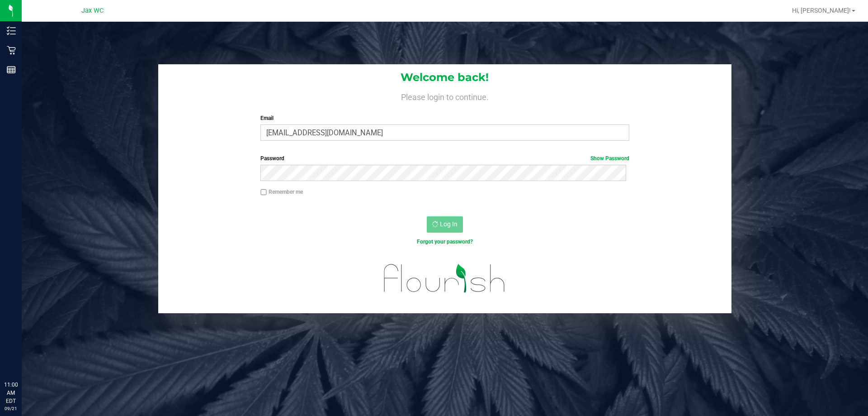 This screenshot has width=868, height=416. I want to click on inline-svg: Retail, so click(11, 50).